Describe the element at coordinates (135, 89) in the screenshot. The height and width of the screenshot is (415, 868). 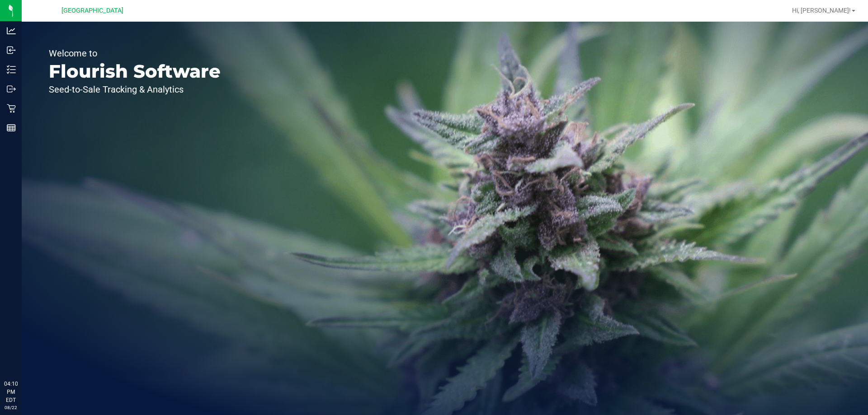
I see `p: Seed-to-Sale Tracking & Analytics` at that location.